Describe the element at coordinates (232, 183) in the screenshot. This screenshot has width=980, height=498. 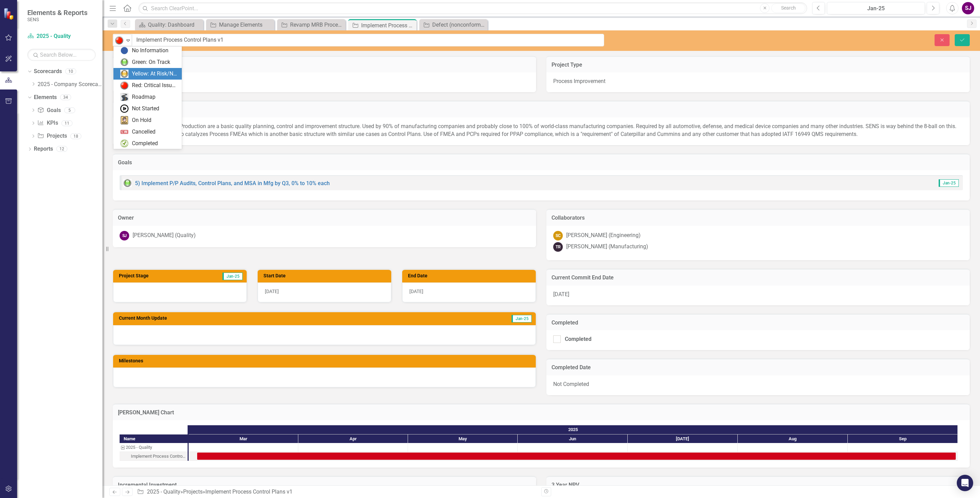
I see `a: 5) Implement P/P Audits, Control Plans, and MSA in Mfg by Q3, 0% to 10% each` at that location.